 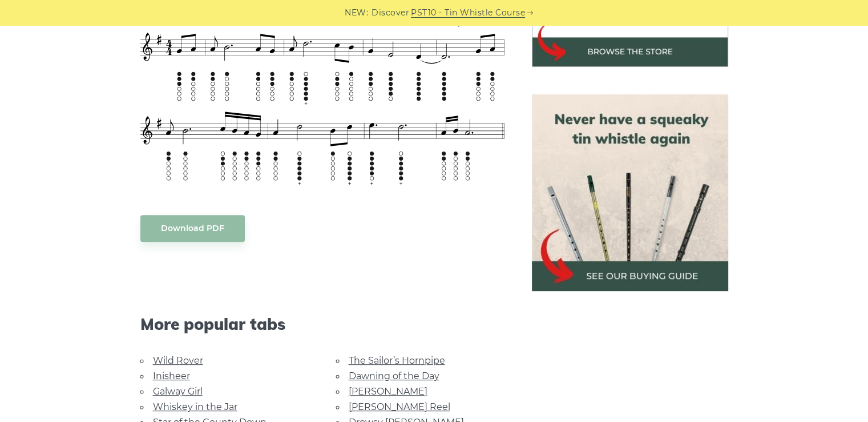 I want to click on span: Discover, so click(x=390, y=12).